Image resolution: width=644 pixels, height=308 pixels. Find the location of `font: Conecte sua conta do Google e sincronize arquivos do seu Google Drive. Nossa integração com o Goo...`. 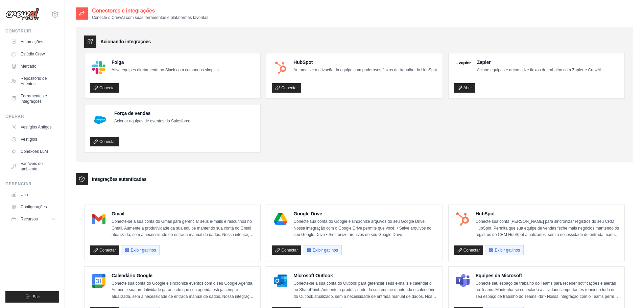

font: Conecte sua conta do Google e sincronize arquivos do seu Google Drive. Nossa integração com o Goo... is located at coordinates (362, 228).